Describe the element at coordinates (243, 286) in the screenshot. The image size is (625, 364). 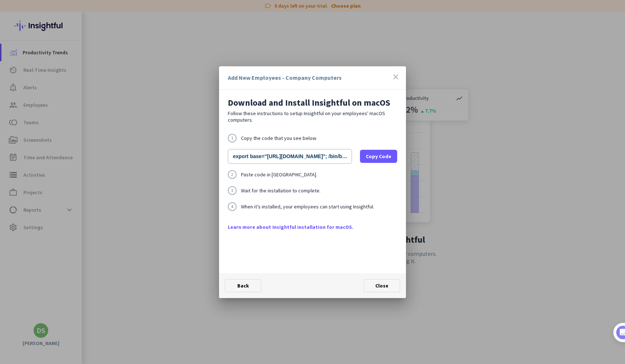
I see `button: Back` at that location.